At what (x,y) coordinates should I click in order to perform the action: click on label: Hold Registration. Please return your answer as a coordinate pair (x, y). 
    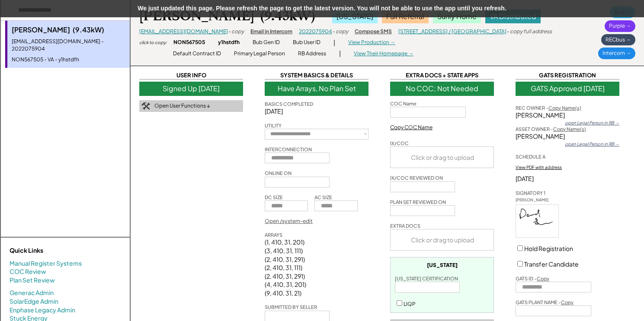
    Looking at the image, I should click on (548, 248).